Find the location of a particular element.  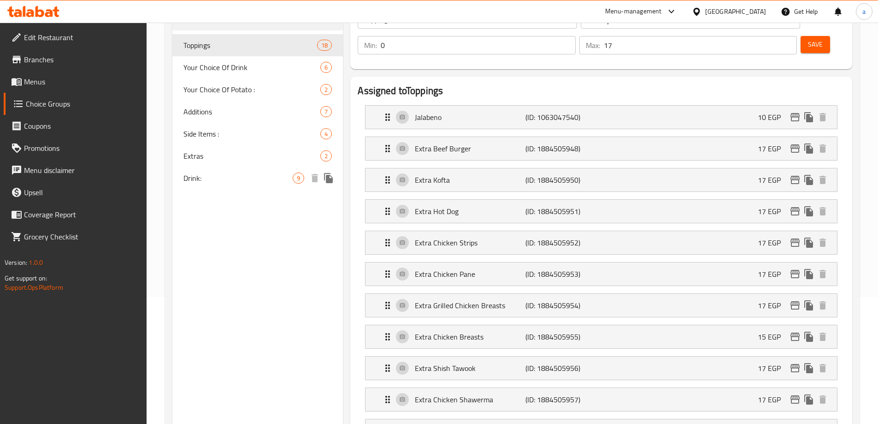

h2: Assigned to Toppings is located at coordinates (601, 91).